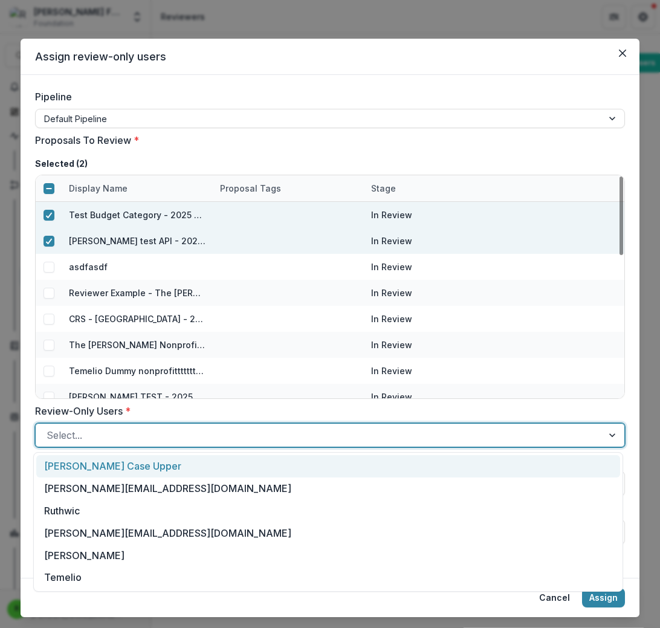 This screenshot has height=628, width=660. I want to click on div: Ruthwic, so click(328, 511).